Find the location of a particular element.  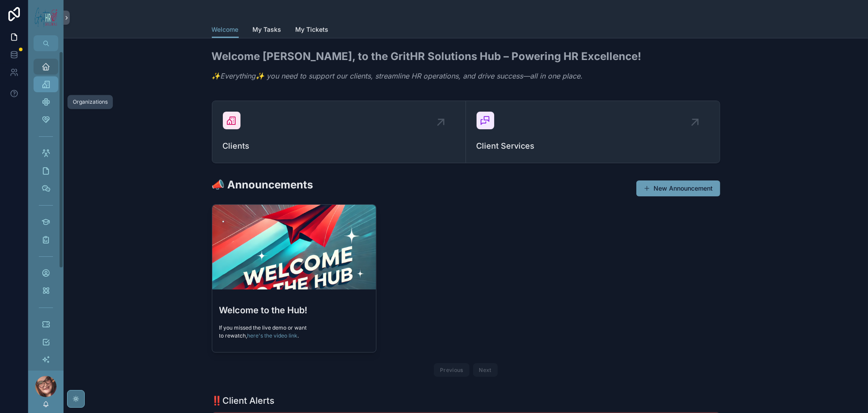

div: scrollable content is located at coordinates (46, 210).